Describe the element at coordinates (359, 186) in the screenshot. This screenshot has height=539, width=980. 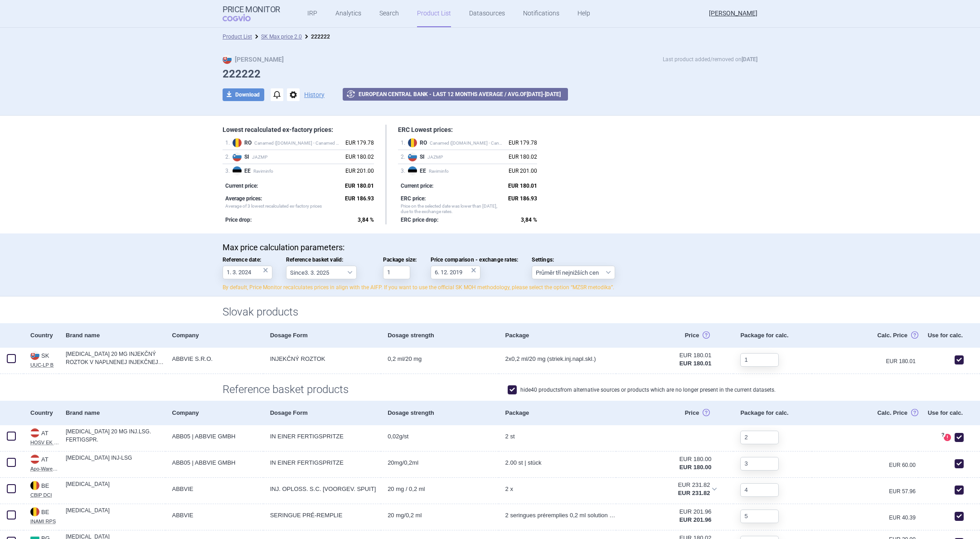
I see `strong: EUR 180.01` at that location.